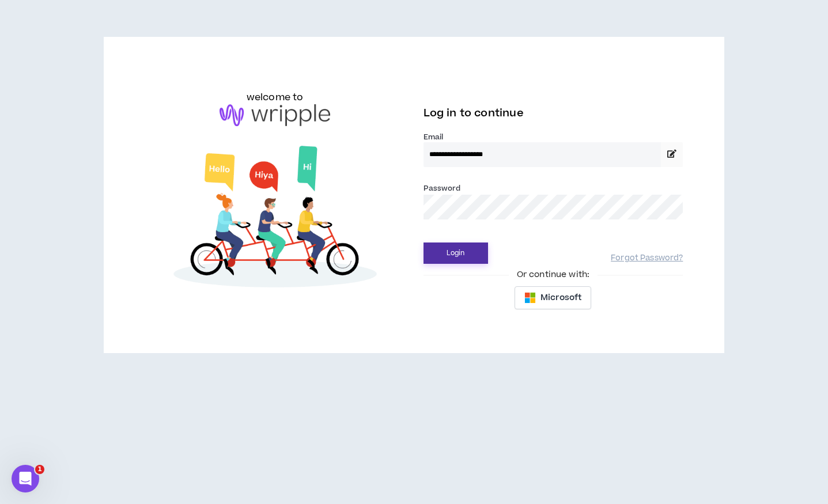 Image resolution: width=828 pixels, height=504 pixels. What do you see at coordinates (553, 275) in the screenshot?
I see `span: Or continue with:` at bounding box center [553, 275].